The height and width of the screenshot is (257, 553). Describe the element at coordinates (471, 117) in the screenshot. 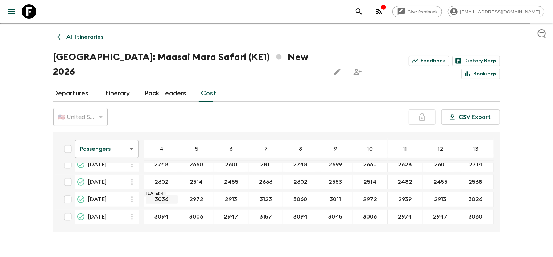

I see `button: CSV Export` at that location.